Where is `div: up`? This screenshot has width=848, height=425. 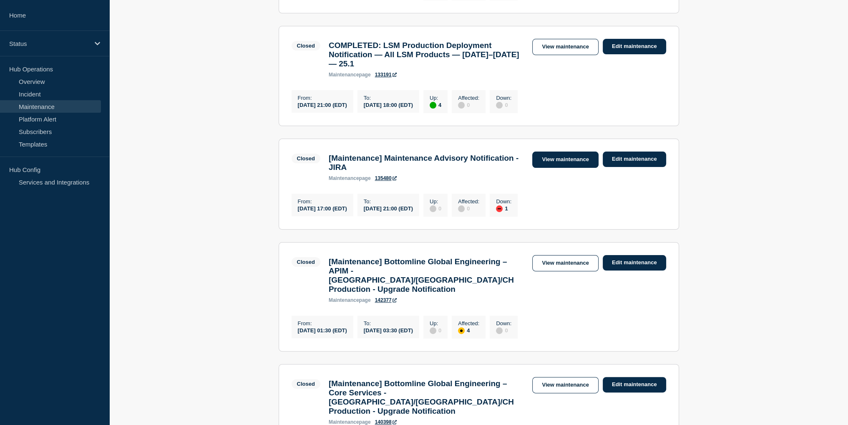
div: up is located at coordinates (433, 105).